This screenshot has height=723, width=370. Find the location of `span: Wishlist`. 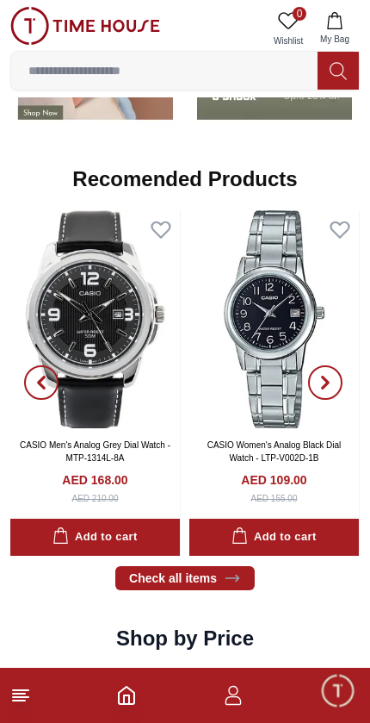

span: Wishlist is located at coordinates (289, 40).